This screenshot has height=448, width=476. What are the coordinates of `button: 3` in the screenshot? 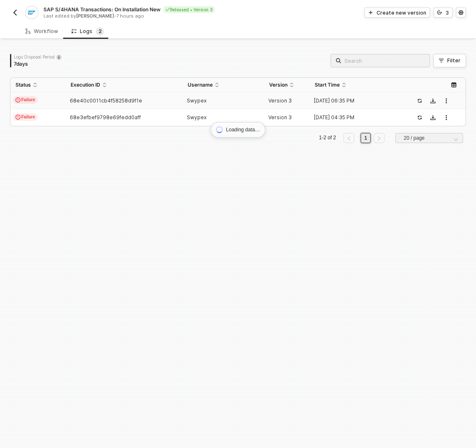 It's located at (443, 12).